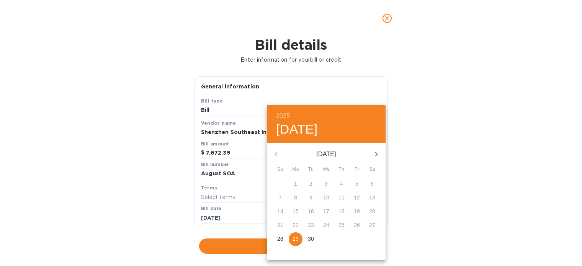 This screenshot has height=266, width=582. I want to click on button: 30, so click(311, 239).